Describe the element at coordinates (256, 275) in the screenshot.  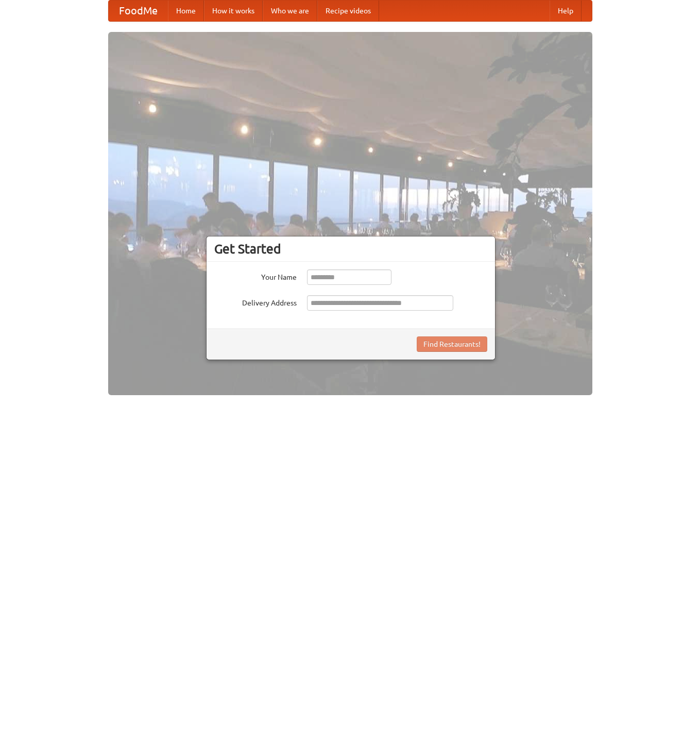
I see `label: Your Name` at that location.